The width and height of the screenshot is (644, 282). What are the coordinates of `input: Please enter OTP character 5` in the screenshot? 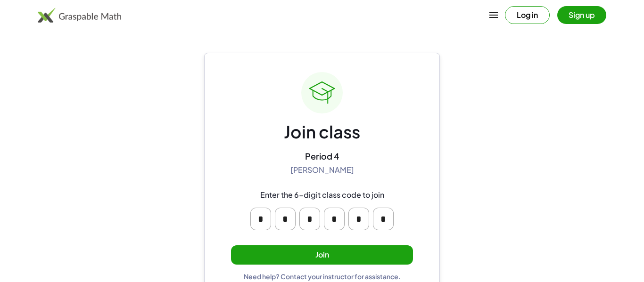 It's located at (359, 219).